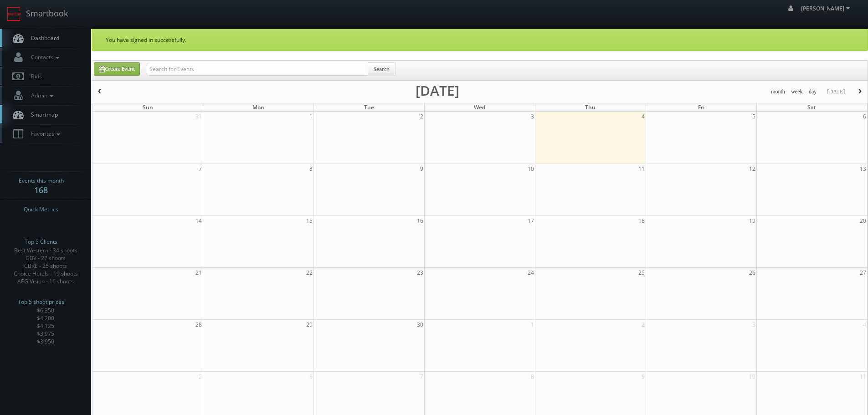 This screenshot has height=415, width=868. What do you see at coordinates (199, 221) in the screenshot?
I see `span: 14` at bounding box center [199, 221].